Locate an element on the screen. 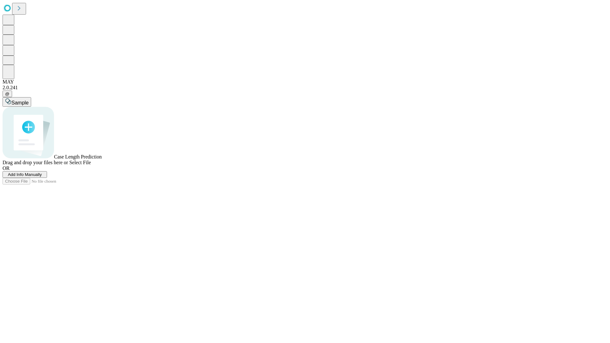 The image size is (610, 343). span: OR is located at coordinates (6, 168).